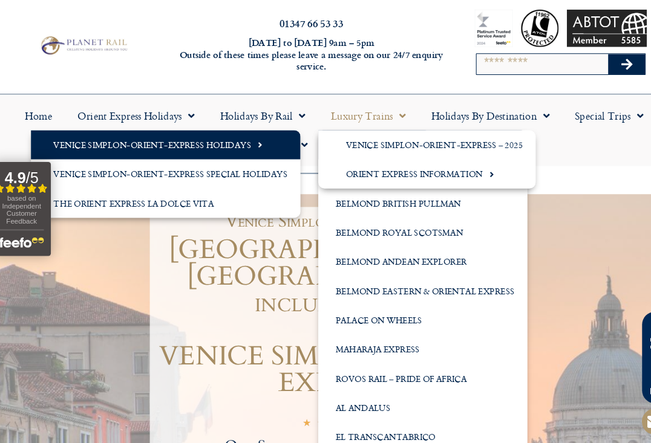 The height and width of the screenshot is (443, 651). I want to click on a: Special Trips, so click(587, 122).